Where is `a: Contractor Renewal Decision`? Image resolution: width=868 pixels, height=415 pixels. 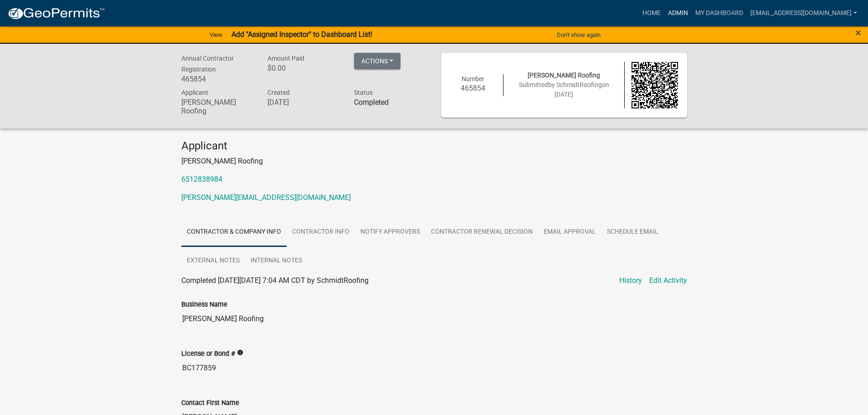 a: Contractor Renewal Decision is located at coordinates (482, 233).